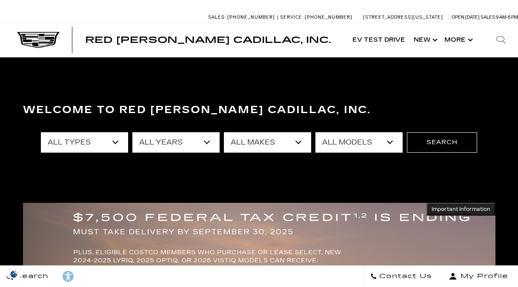 Image resolution: width=518 pixels, height=287 pixels. What do you see at coordinates (461, 209) in the screenshot?
I see `button: Important Information` at bounding box center [461, 209].